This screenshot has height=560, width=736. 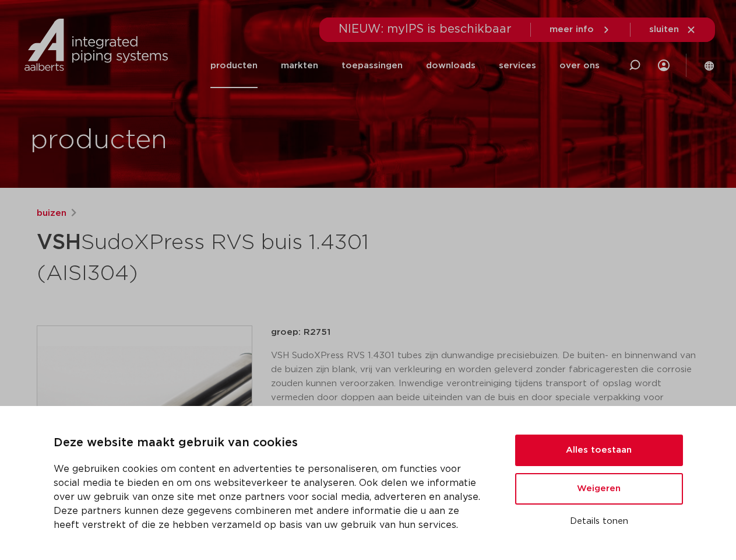 What do you see at coordinates (270, 443) in the screenshot?
I see `p: Deze website maakt gebruik van cookies` at bounding box center [270, 443].